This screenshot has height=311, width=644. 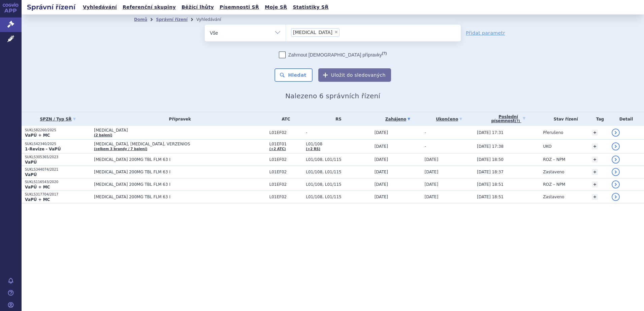 I want to click on span: Přerušeno, so click(x=553, y=132).